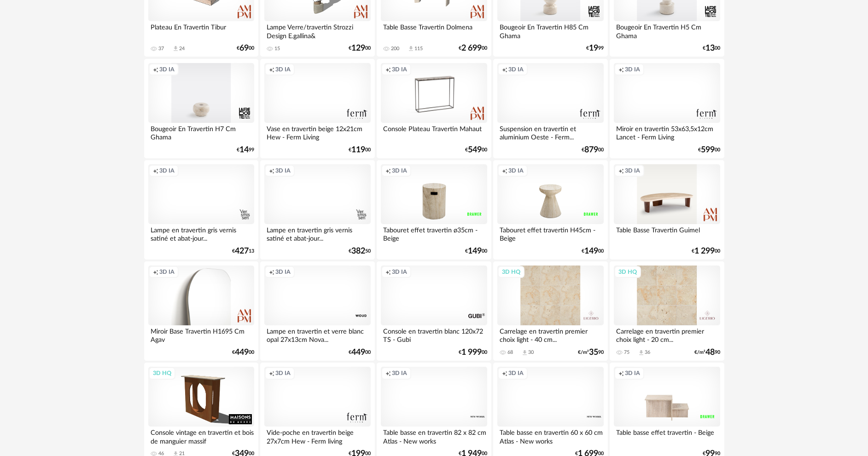 The height and width of the screenshot is (456, 868). What do you see at coordinates (359, 150) in the screenshot?
I see `span: 119` at bounding box center [359, 150].